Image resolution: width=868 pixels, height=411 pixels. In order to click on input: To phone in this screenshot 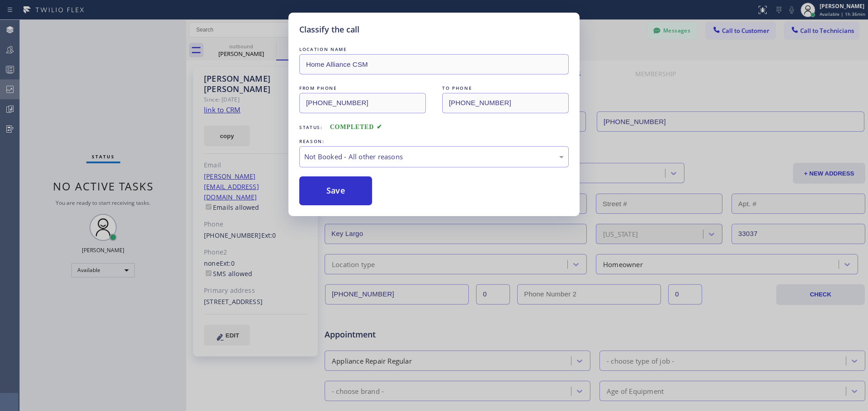, I will do `click(505, 103)`.